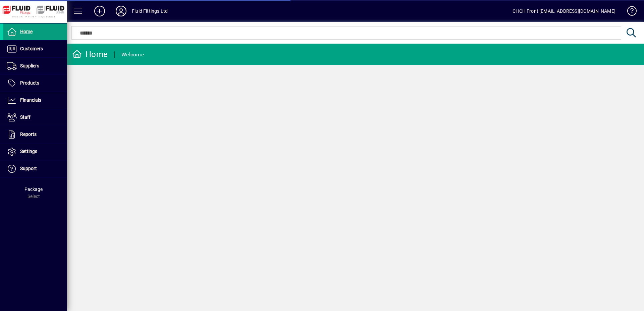  Describe the element at coordinates (35, 49) in the screenshot. I see `a: Customers` at that location.